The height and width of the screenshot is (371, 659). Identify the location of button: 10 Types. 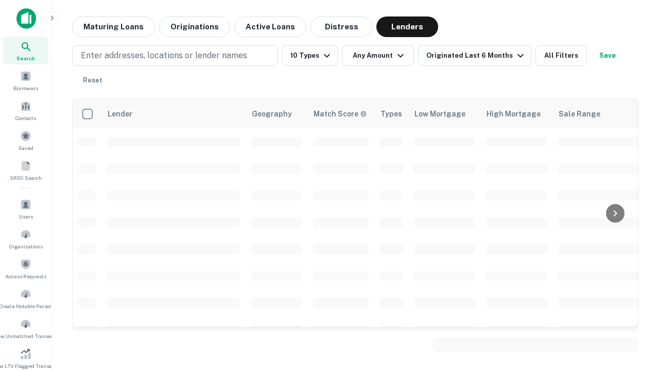
(310, 56).